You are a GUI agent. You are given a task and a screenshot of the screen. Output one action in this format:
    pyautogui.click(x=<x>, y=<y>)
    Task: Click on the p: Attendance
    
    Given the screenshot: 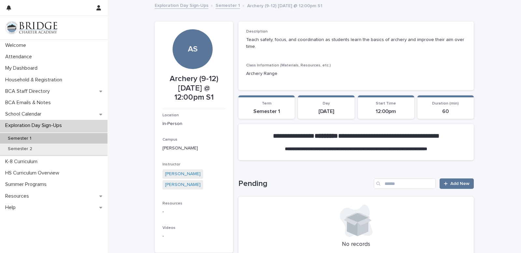 What is the action you would take?
    pyautogui.click(x=20, y=57)
    